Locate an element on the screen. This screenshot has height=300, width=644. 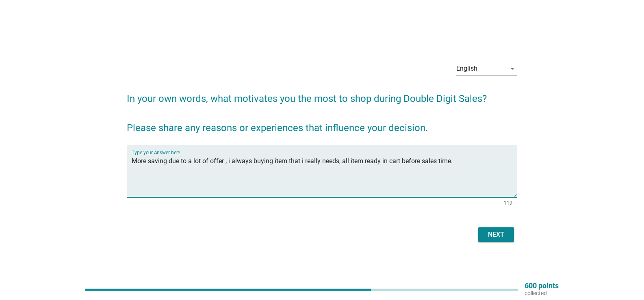
h2: In your own words, what motivates you the most to shop during Double Digit Sales? Please share an... is located at coordinates (322, 109).